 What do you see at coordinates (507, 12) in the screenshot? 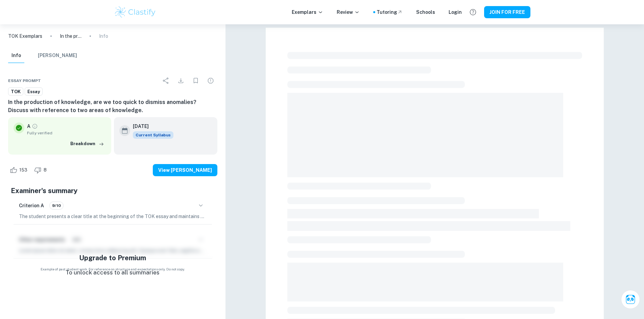
I see `a: JOIN FOR FREE` at bounding box center [507, 12].